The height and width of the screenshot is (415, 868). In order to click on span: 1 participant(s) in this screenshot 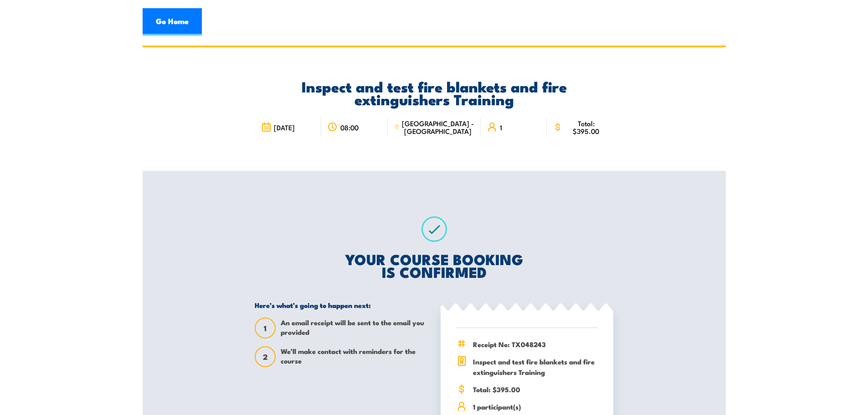, I will do `click(535, 406)`.